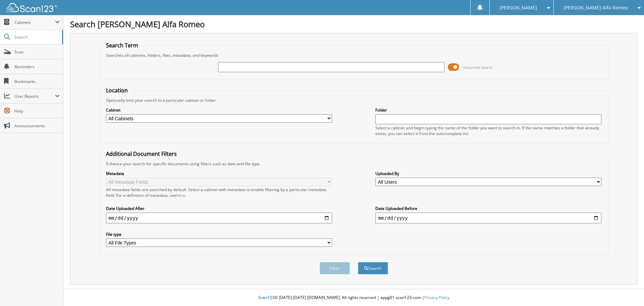  Describe the element at coordinates (488, 218) in the screenshot. I see `input: end` at that location.